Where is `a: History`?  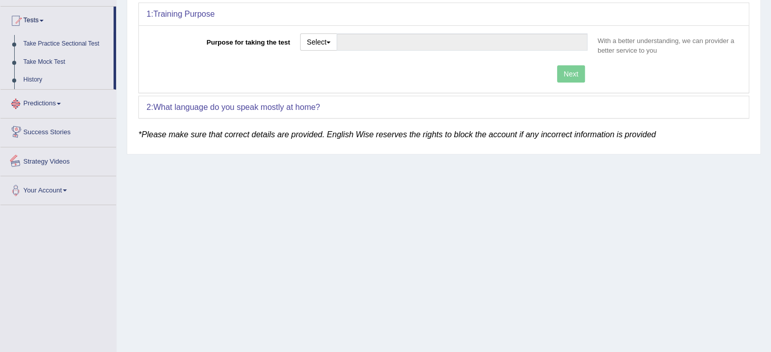
a: History is located at coordinates (66, 80).